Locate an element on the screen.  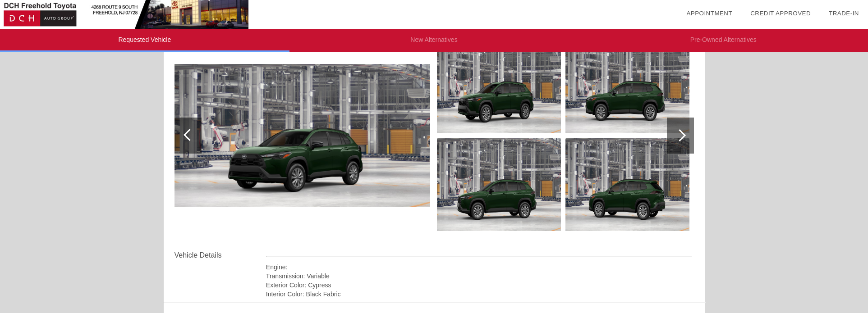
div: Vehicle Details is located at coordinates (220, 255).